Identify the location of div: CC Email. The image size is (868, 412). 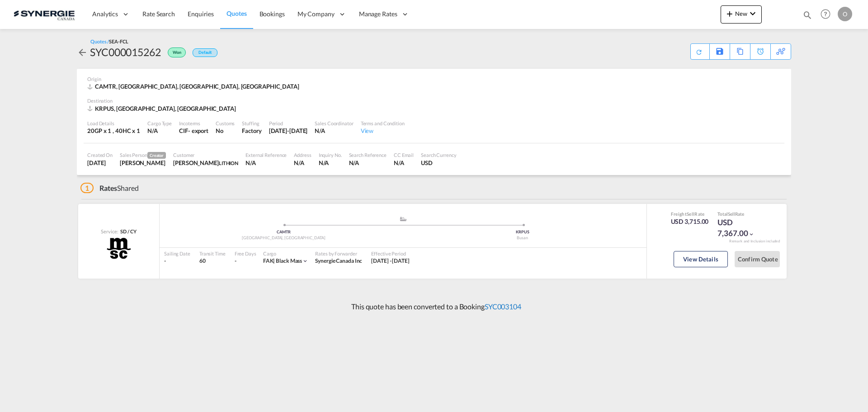
(404, 155).